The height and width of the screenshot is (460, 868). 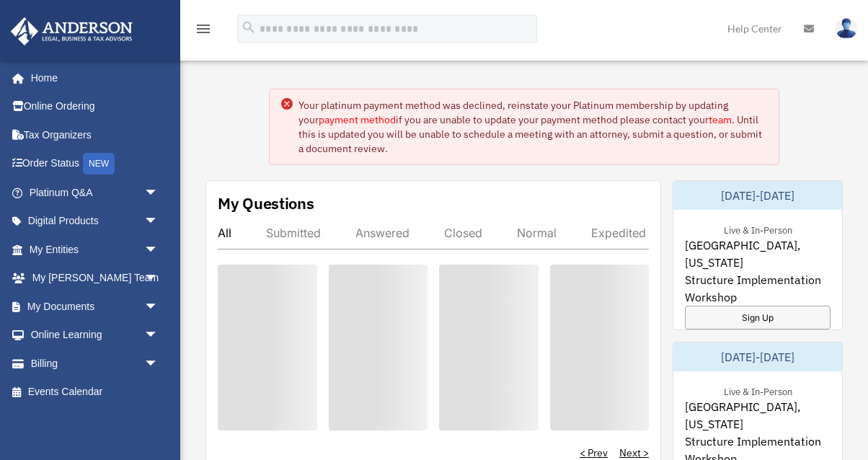 I want to click on a: team, so click(x=720, y=120).